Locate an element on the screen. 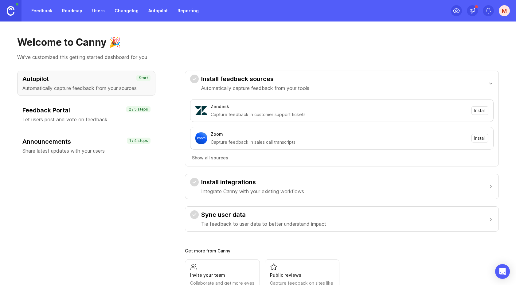  button: M is located at coordinates (504, 11).